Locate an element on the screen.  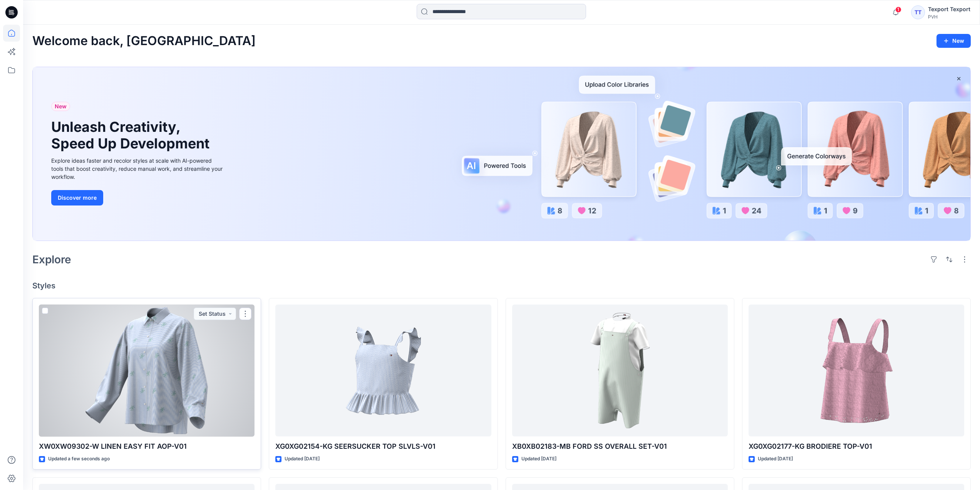
a: Discover more is located at coordinates (138, 198).